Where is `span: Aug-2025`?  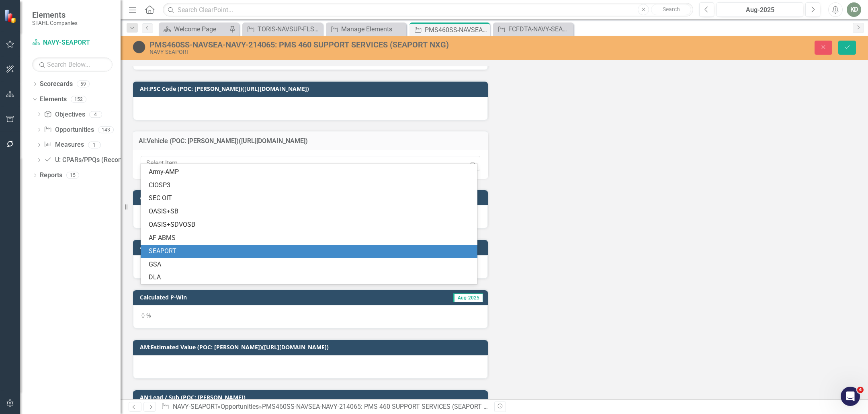
span: Aug-2025 is located at coordinates (468, 298).